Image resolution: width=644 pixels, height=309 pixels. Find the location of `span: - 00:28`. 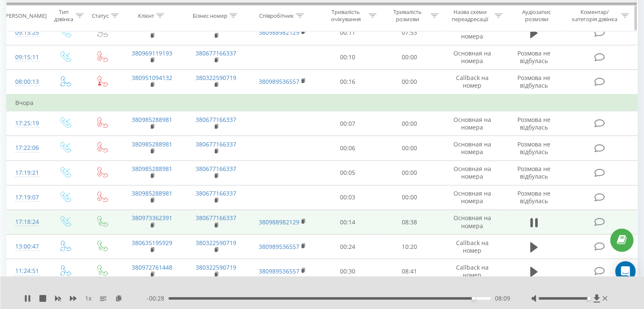

span: - 00:28 is located at coordinates (158, 298).